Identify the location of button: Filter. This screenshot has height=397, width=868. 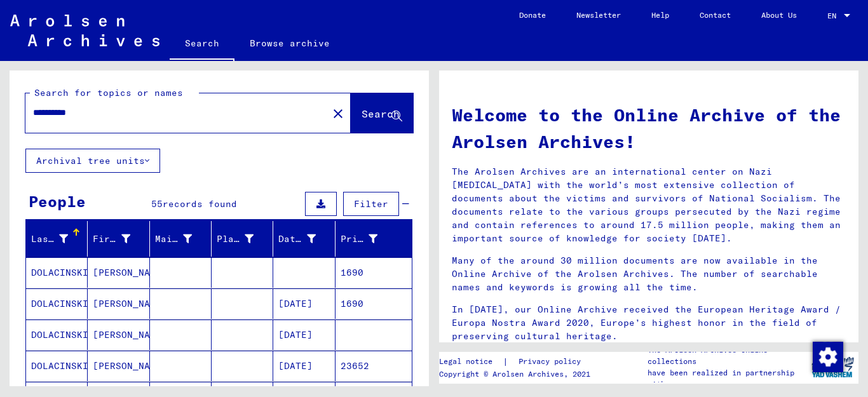
(371, 204).